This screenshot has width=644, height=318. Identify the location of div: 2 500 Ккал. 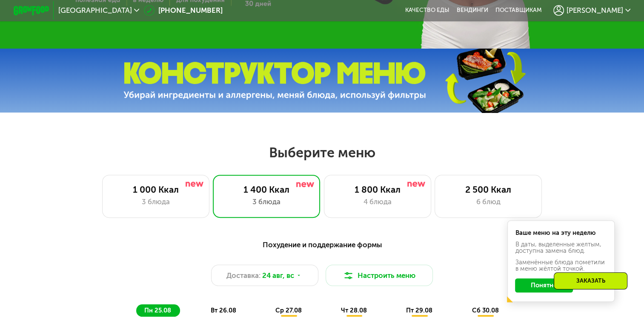
(488, 189).